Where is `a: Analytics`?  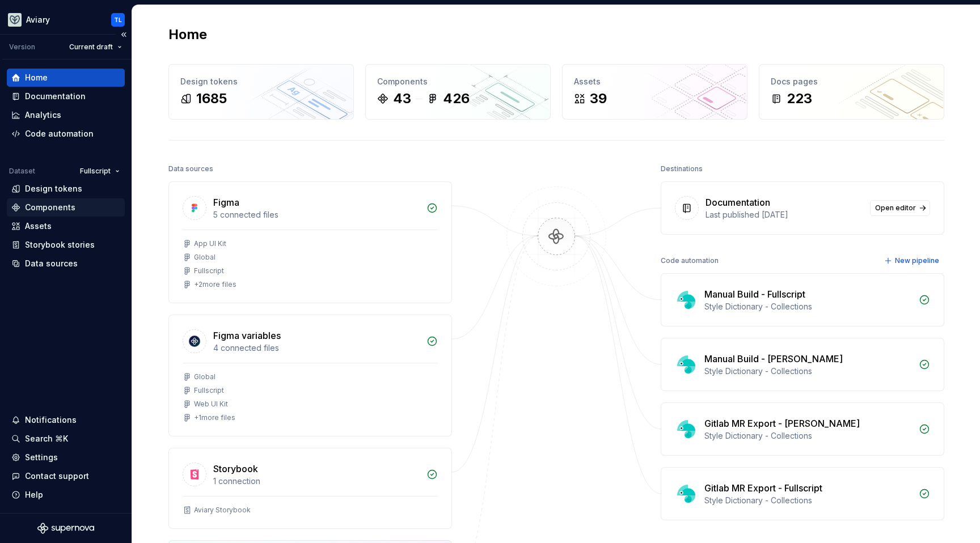 a: Analytics is located at coordinates (66, 115).